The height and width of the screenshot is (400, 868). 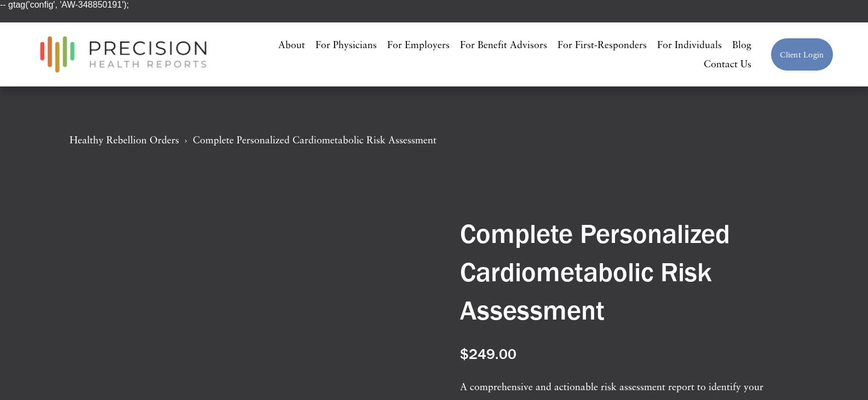 I want to click on a: For Employers, so click(x=418, y=45).